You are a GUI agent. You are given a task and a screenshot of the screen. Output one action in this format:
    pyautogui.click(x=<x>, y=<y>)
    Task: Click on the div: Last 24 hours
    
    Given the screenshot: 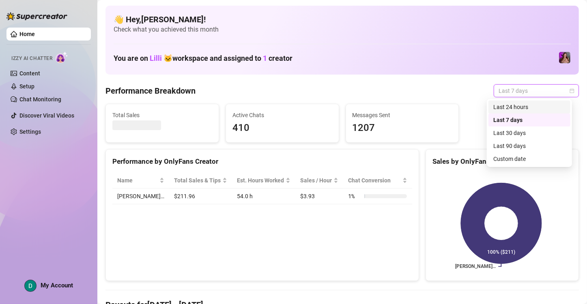 What is the action you would take?
    pyautogui.click(x=529, y=107)
    